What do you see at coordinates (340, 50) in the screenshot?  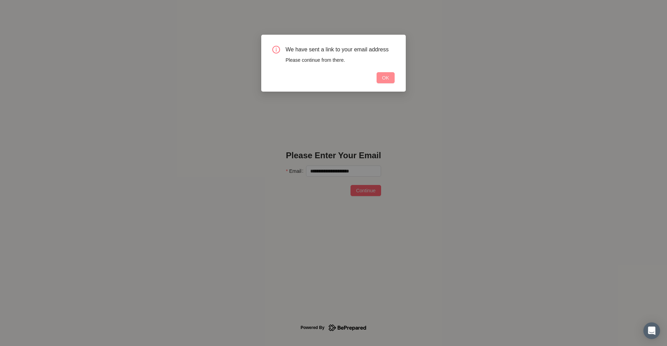 I see `span: We have sent a link to your email address` at bounding box center [340, 50].